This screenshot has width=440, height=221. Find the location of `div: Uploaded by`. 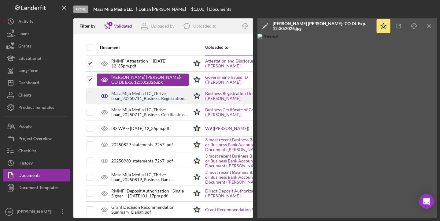

div: Uploaded by is located at coordinates (163, 26).